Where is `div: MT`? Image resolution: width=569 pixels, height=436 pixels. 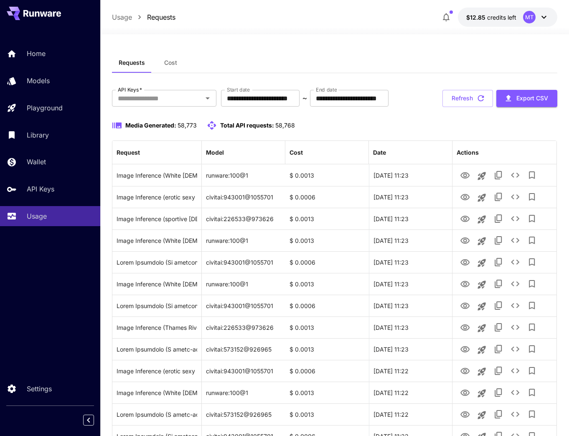 div: MT is located at coordinates (530, 17).